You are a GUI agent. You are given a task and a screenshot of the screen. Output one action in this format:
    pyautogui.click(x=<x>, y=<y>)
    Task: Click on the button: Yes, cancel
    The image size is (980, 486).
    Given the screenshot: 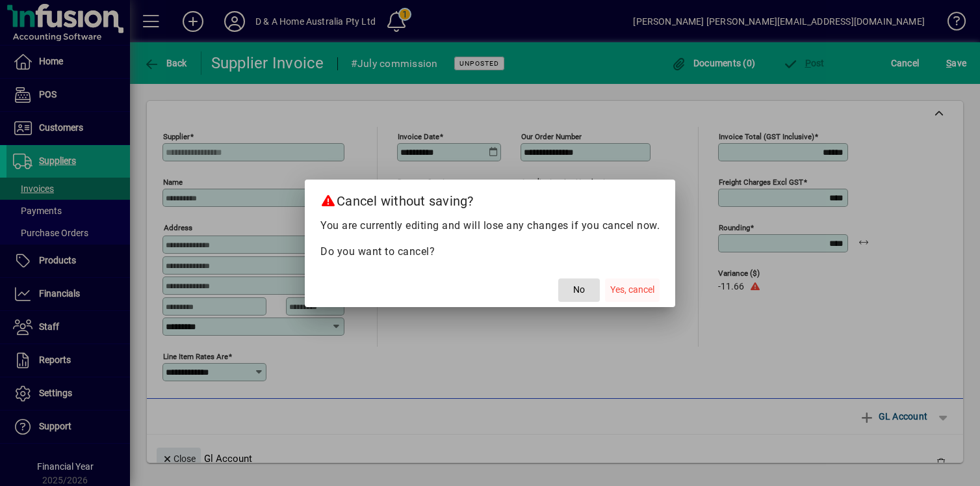 What is the action you would take?
    pyautogui.click(x=632, y=290)
    